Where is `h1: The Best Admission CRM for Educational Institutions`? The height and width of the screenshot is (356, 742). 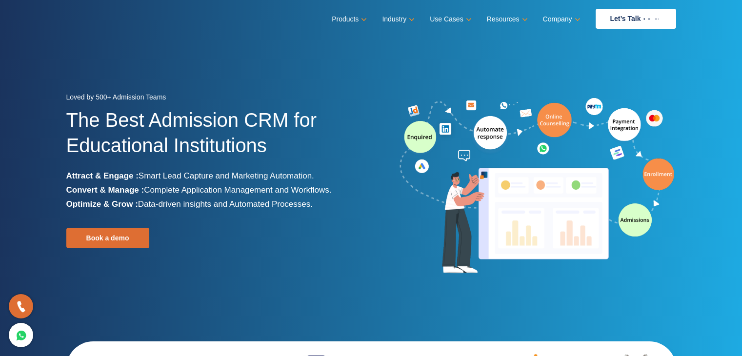 h1: The Best Admission CRM for Educational Institutions is located at coordinates (215, 138).